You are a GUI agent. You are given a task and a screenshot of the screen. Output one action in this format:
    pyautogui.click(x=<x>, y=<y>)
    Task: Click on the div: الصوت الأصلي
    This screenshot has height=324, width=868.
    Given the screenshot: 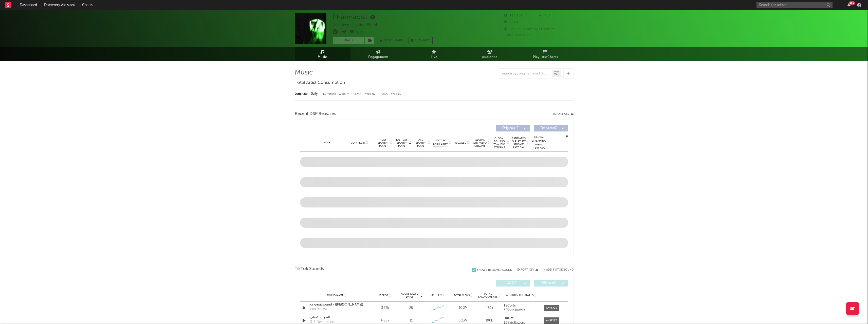 What is the action you would take?
    pyautogui.click(x=337, y=317)
    